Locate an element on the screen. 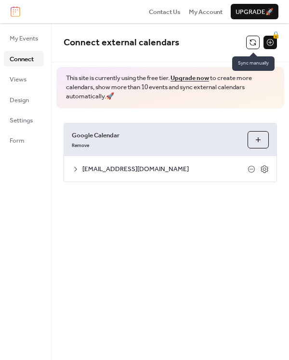 The height and width of the screenshot is (360, 289). span: My Account is located at coordinates (206, 12).